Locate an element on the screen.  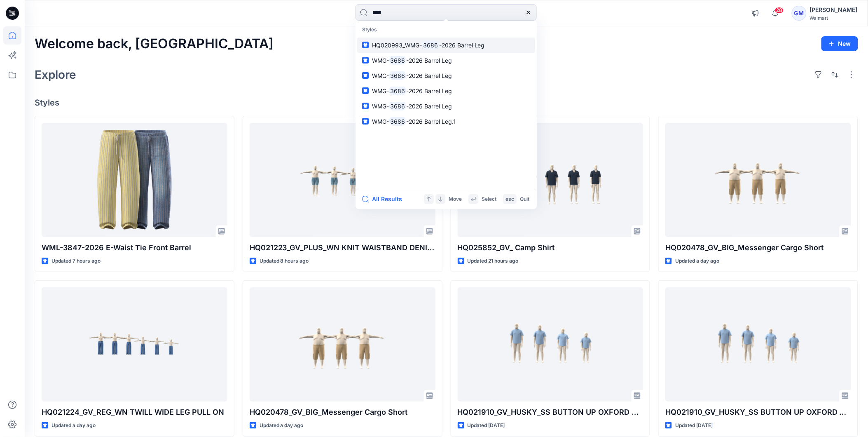
p: WML-3847-2026 E-Waist Tie Front Barrel is located at coordinates (134, 248).